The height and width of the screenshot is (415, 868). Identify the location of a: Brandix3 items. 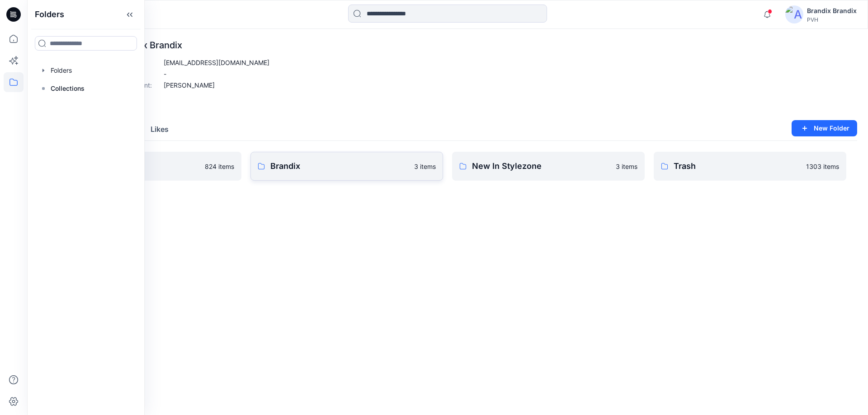
(347, 167).